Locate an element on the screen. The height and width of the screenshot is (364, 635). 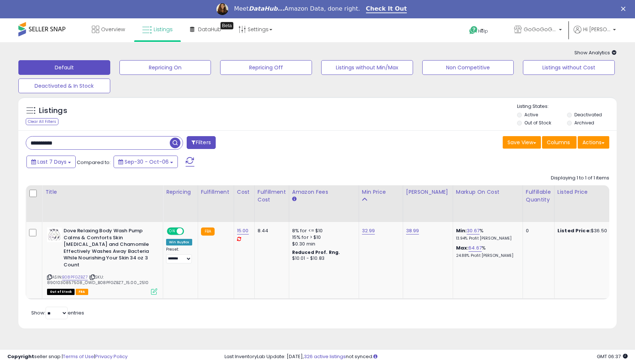
div: seller snap | | is located at coordinates (67, 357).